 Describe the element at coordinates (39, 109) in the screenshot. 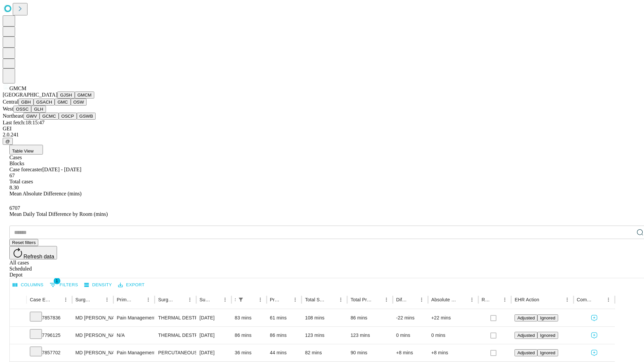

I see `button: GLH` at that location.